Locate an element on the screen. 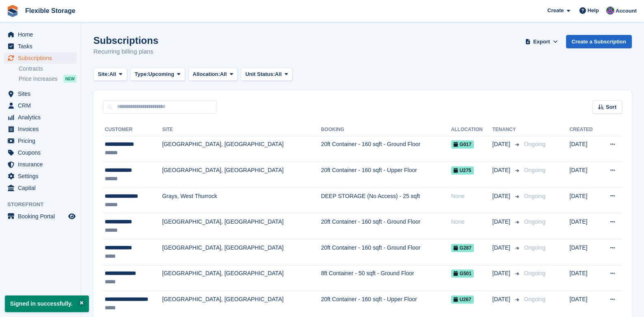 The image size is (644, 317). p: Signed in successfully. is located at coordinates (47, 303).